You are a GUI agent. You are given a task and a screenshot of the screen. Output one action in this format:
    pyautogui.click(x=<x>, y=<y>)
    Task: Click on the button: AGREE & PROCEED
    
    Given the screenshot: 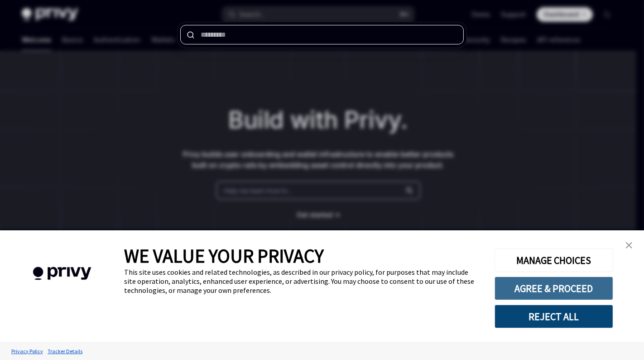 What is the action you would take?
    pyautogui.click(x=554, y=288)
    